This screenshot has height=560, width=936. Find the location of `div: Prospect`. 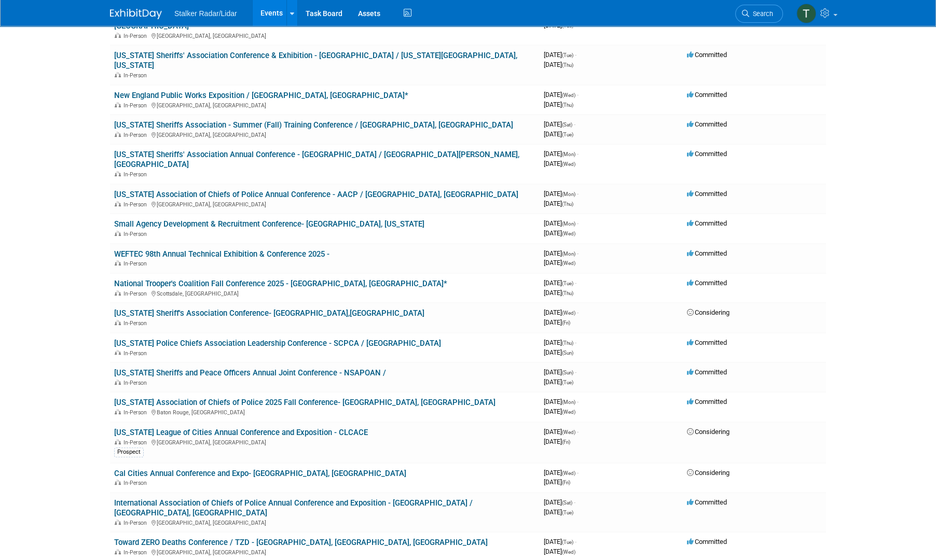

div: Prospect is located at coordinates (129, 453).